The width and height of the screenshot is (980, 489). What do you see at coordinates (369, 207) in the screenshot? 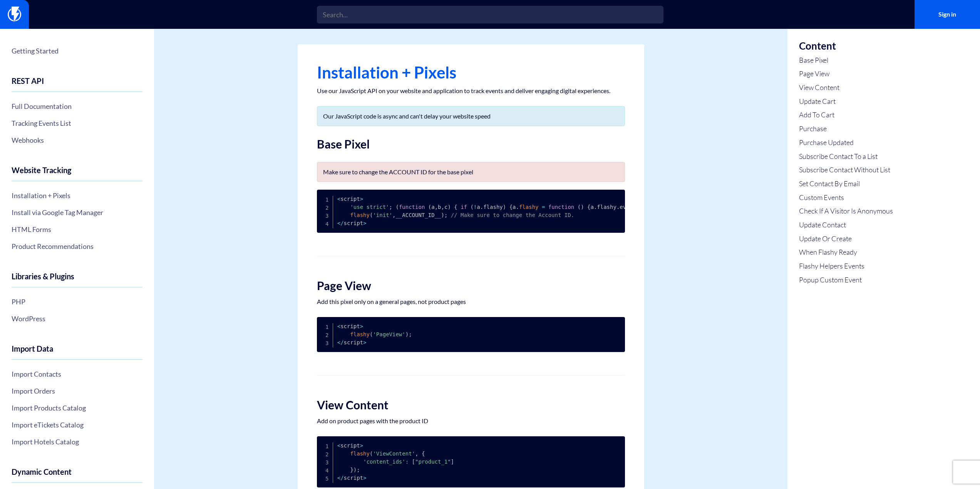
I see `span: 'use strict'` at bounding box center [369, 207].